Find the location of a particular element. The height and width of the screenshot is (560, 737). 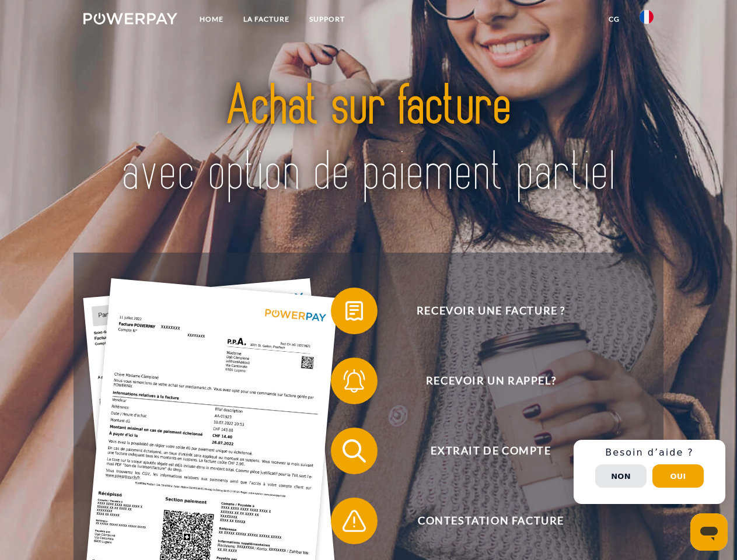

button: Oui is located at coordinates (678, 476).